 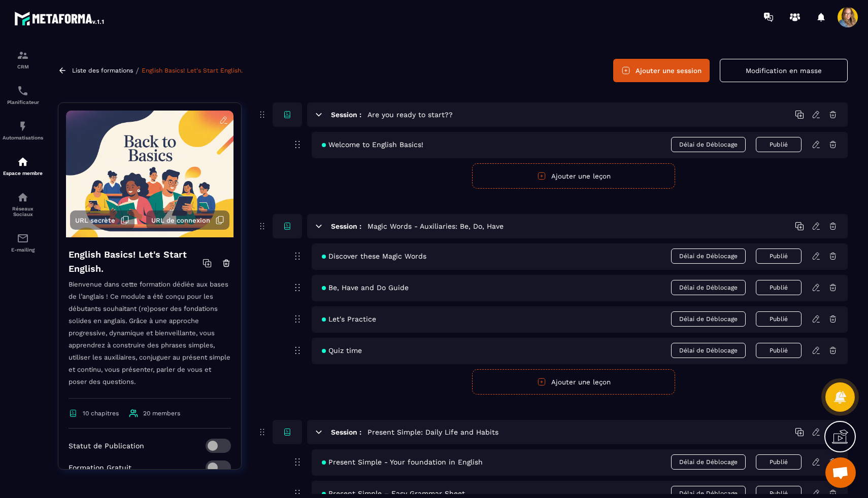 What do you see at coordinates (342, 350) in the screenshot?
I see `span: Quiz time` at bounding box center [342, 350].